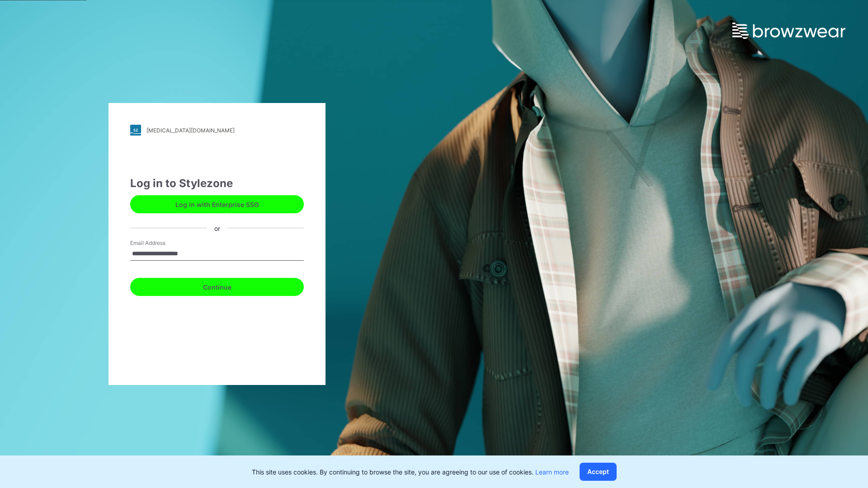 The width and height of the screenshot is (868, 488). What do you see at coordinates (598, 472) in the screenshot?
I see `button: Accept` at bounding box center [598, 472].